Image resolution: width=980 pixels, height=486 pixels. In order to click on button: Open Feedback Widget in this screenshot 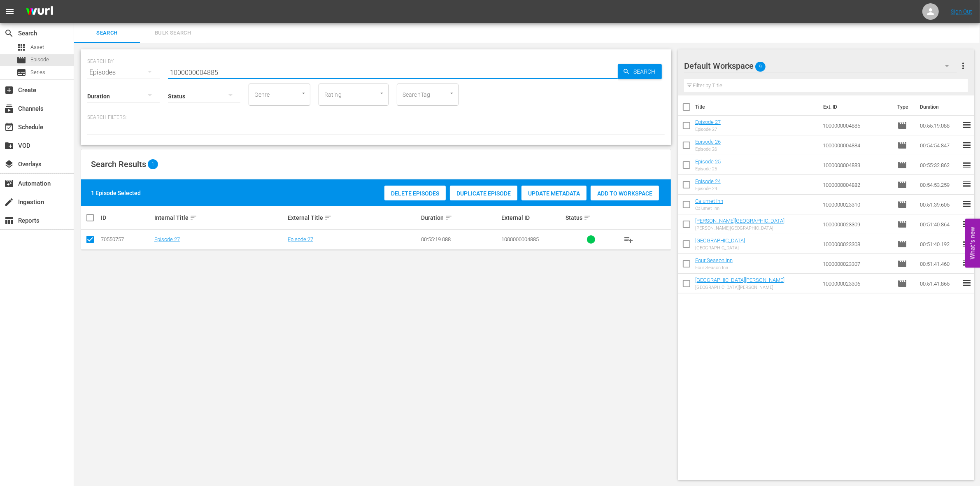, I will do `click(973, 243)`.